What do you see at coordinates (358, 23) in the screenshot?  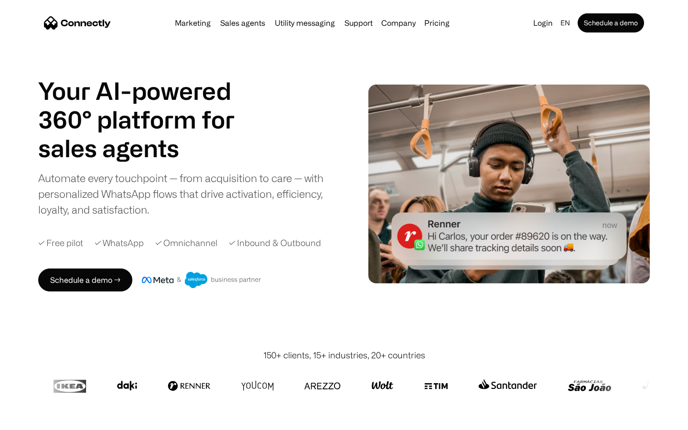 I see `a: Support` at bounding box center [358, 23].